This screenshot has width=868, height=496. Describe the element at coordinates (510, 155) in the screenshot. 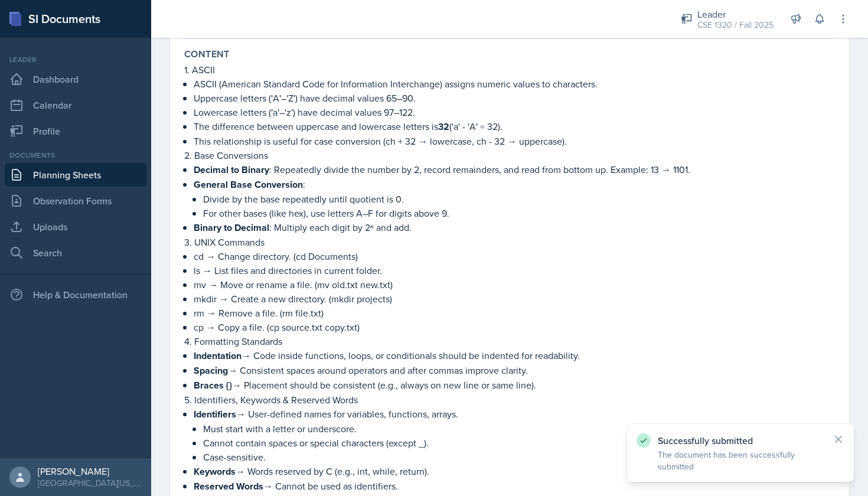

I see `p: 2. Base Conversions` at that location.